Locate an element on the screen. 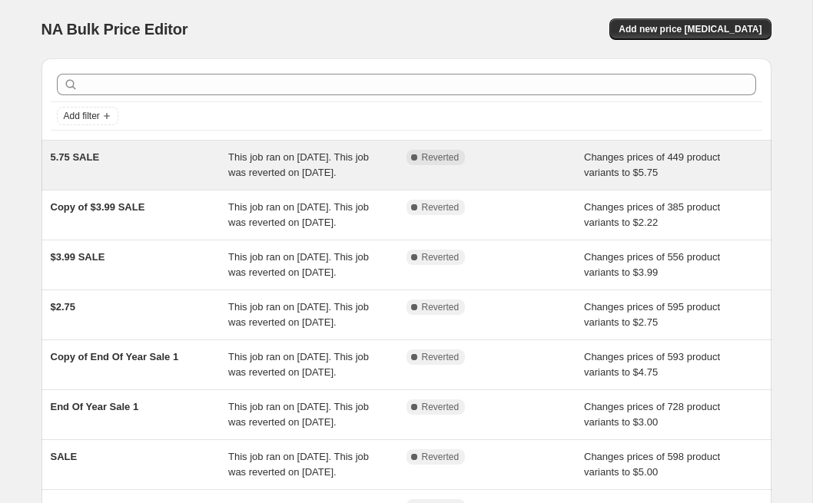 The width and height of the screenshot is (813, 503). span: $3.99 SALE is located at coordinates (78, 257).